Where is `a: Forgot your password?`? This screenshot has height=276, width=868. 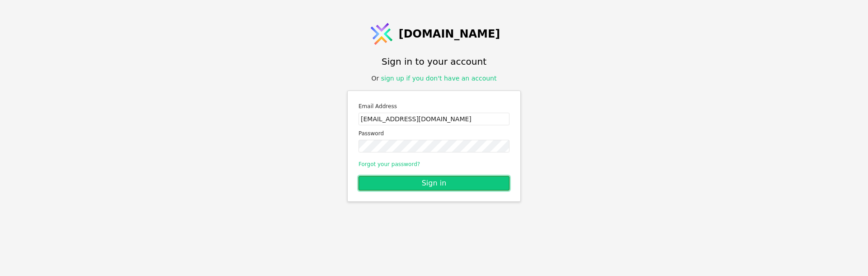 a: Forgot your password? is located at coordinates (390, 164).